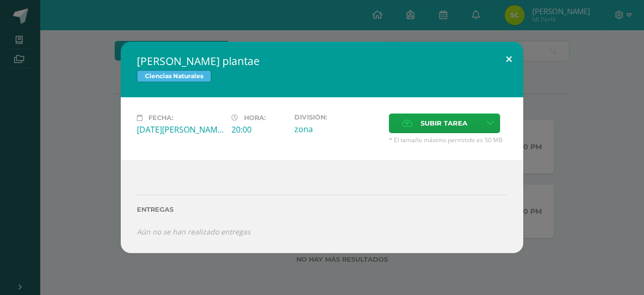  What do you see at coordinates (509, 59) in the screenshot?
I see `button: Close (Esc)` at bounding box center [509, 59].